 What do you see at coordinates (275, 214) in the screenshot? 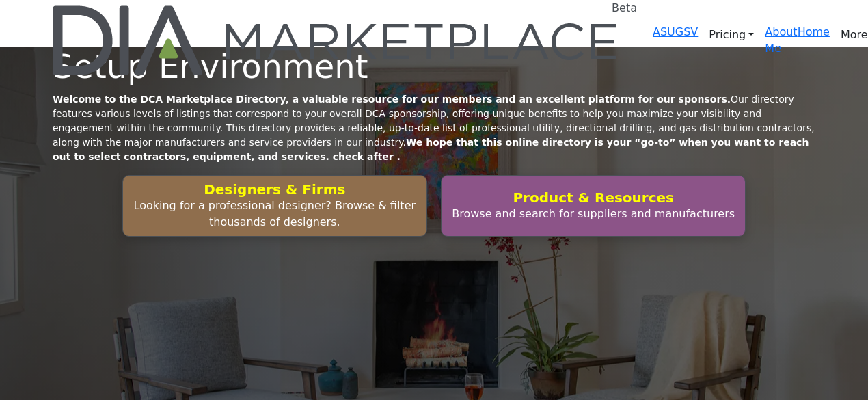
I see `p: Looking for a professional designer? Browse & filter thousands of designers.` at bounding box center [275, 214].